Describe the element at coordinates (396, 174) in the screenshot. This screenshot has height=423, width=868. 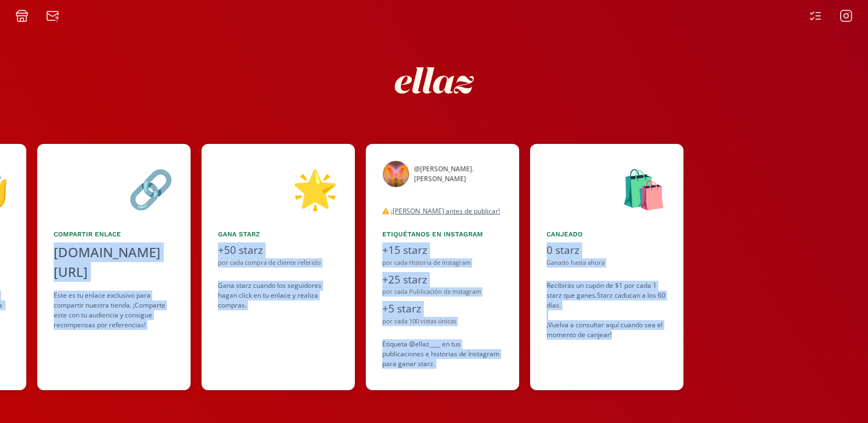
I see `img: 355290117_6441669875925291_6931941137007987740_n.jpg` at that location.